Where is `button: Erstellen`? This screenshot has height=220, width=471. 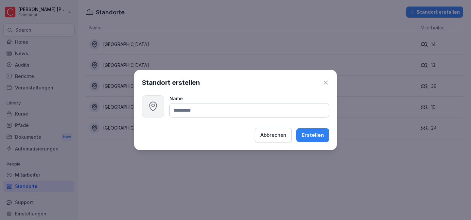
button: Erstellen is located at coordinates (312, 135).